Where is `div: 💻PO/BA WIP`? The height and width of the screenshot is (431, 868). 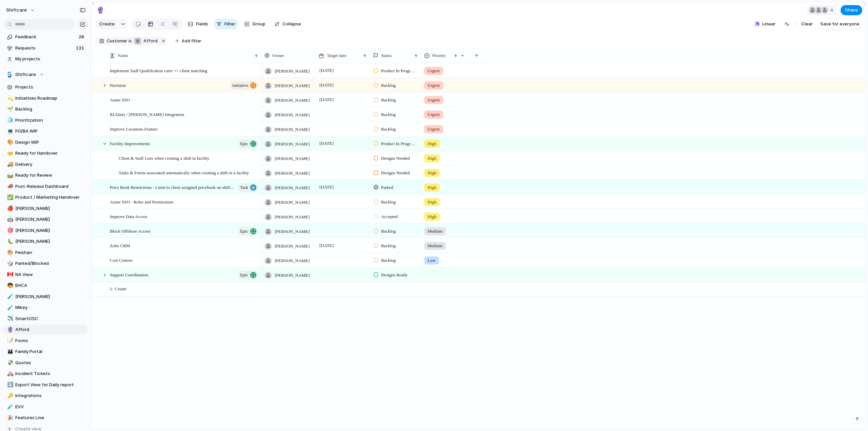 div: 💻PO/BA WIP is located at coordinates (46, 131).